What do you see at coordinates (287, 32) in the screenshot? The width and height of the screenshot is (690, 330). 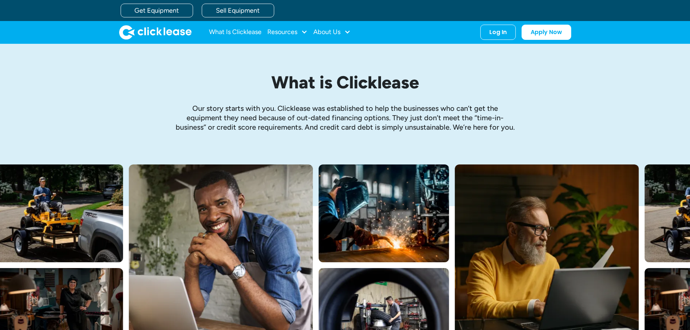 I see `div: Resources` at bounding box center [287, 32].